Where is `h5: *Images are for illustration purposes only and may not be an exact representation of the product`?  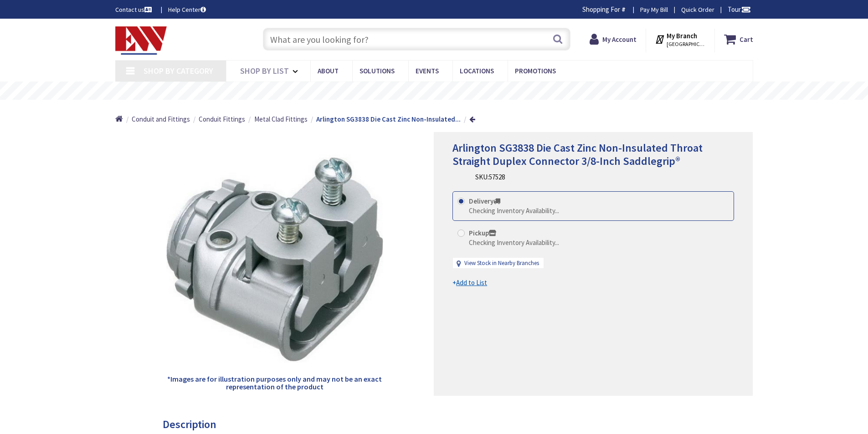 h5: *Images are for illustration purposes only and may not be an exact representation of the product is located at coordinates (274, 383).